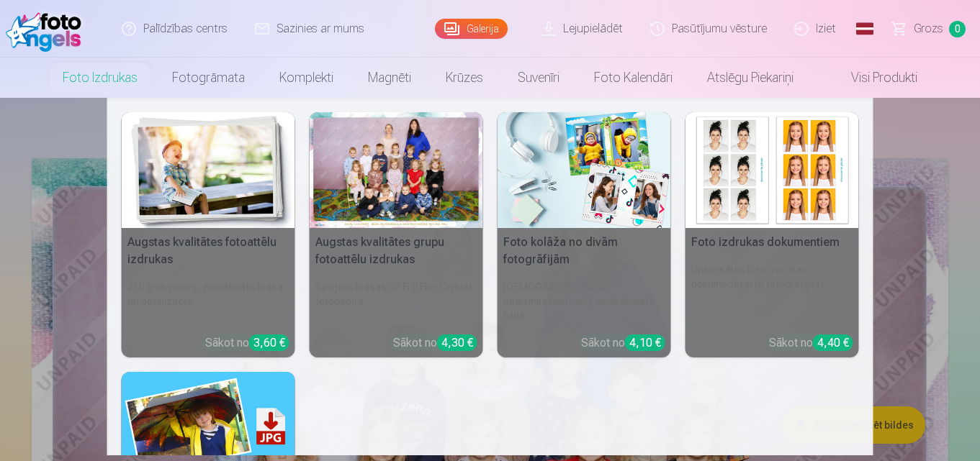 The width and height of the screenshot is (980, 461). Describe the element at coordinates (396, 235) in the screenshot. I see `a: Augstas kvalitātes grupu fotoattēlu izdrukasSpilgtas krāsas uz Fuji Film Crystal fotopapīraSākot ...` at that location.